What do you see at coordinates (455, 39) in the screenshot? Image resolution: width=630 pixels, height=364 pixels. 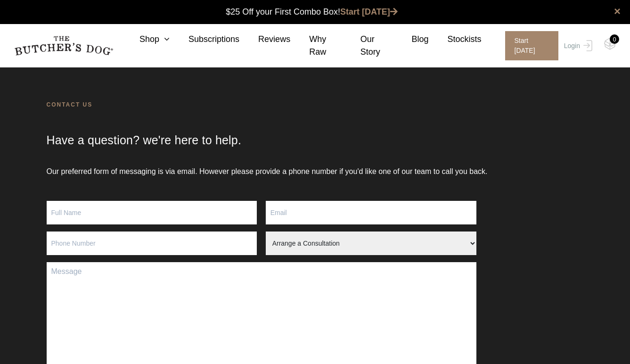 I see `a: Stockists` at bounding box center [455, 39].